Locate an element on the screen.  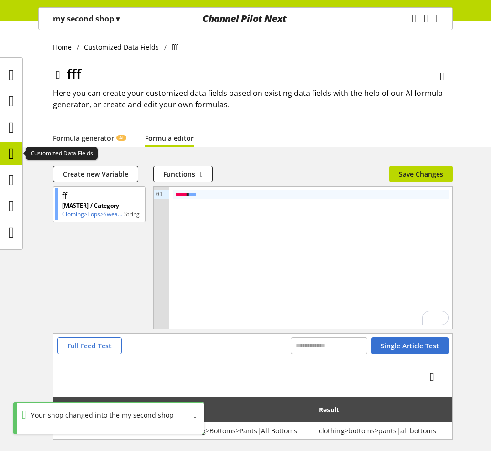
a: Customized Data Fields is located at coordinates (122, 47).